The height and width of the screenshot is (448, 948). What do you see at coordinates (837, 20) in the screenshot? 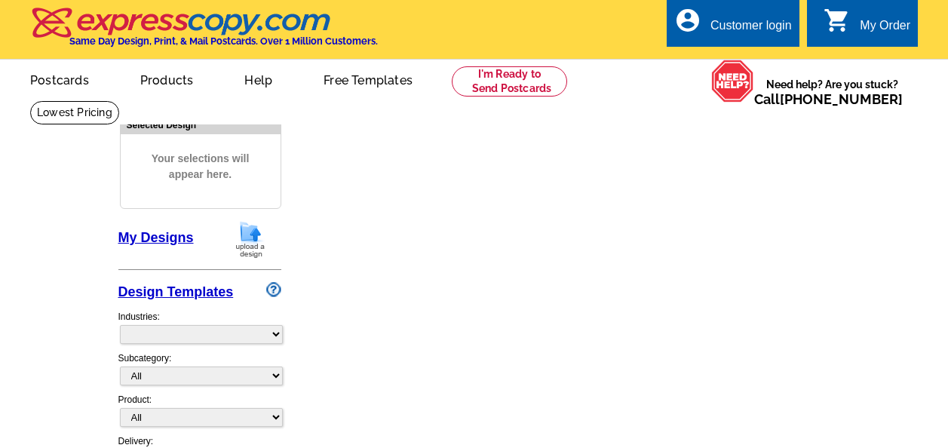
I see `i: shopping_cart` at bounding box center [837, 20].